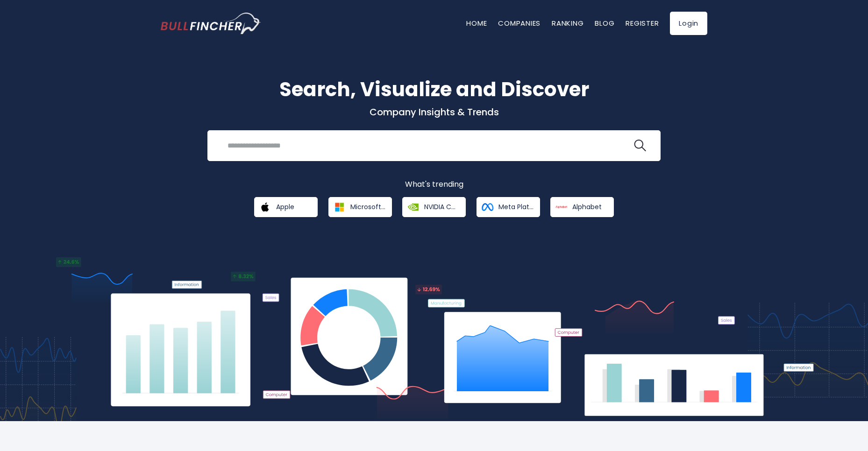 Image resolution: width=868 pixels, height=451 pixels. I want to click on span: NVIDIA Corporation, so click(441, 207).